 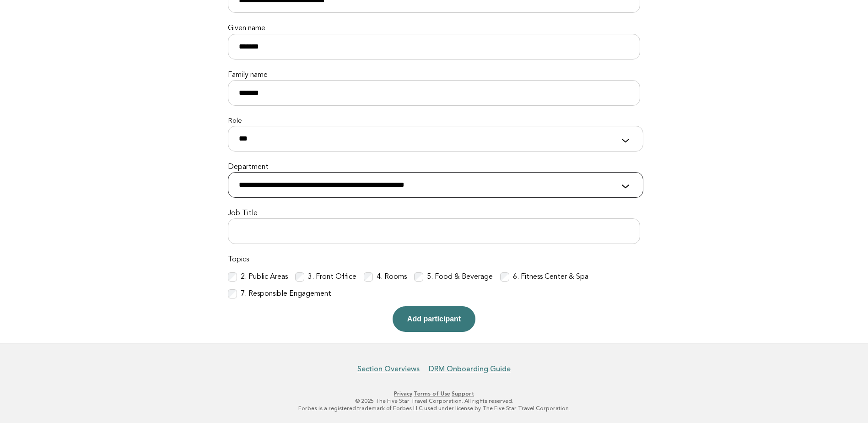 I want to click on a: Privacy, so click(x=403, y=393).